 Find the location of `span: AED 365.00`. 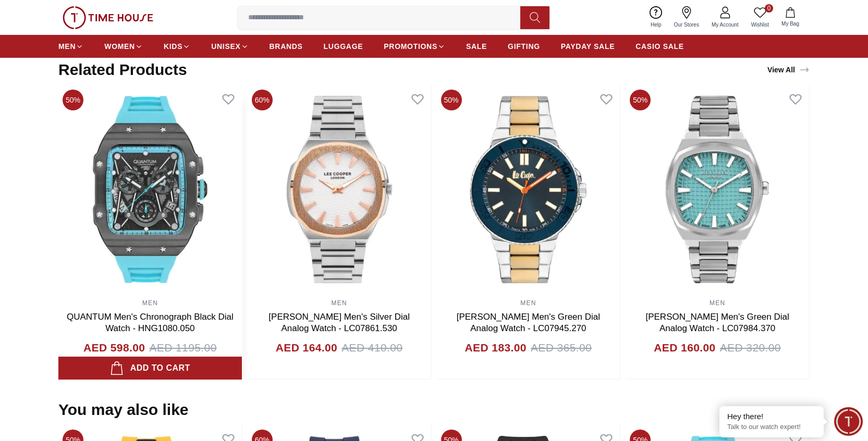

span: AED 365.00 is located at coordinates (561, 348).